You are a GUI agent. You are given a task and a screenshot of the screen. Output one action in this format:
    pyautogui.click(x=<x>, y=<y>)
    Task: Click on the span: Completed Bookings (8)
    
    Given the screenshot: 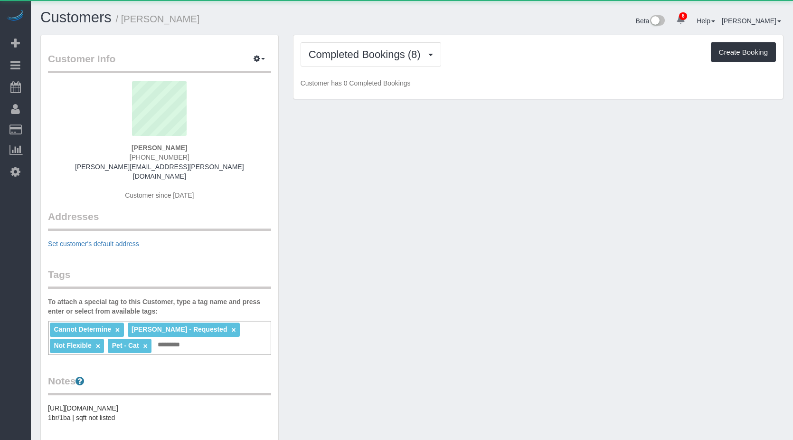 What is the action you would take?
    pyautogui.click(x=367, y=54)
    